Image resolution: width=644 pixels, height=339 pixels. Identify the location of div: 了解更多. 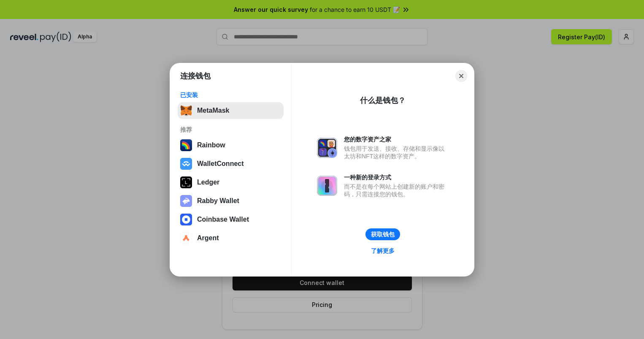
(383, 251).